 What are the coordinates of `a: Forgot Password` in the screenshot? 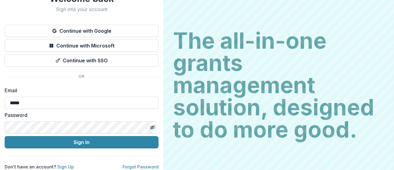 It's located at (140, 166).